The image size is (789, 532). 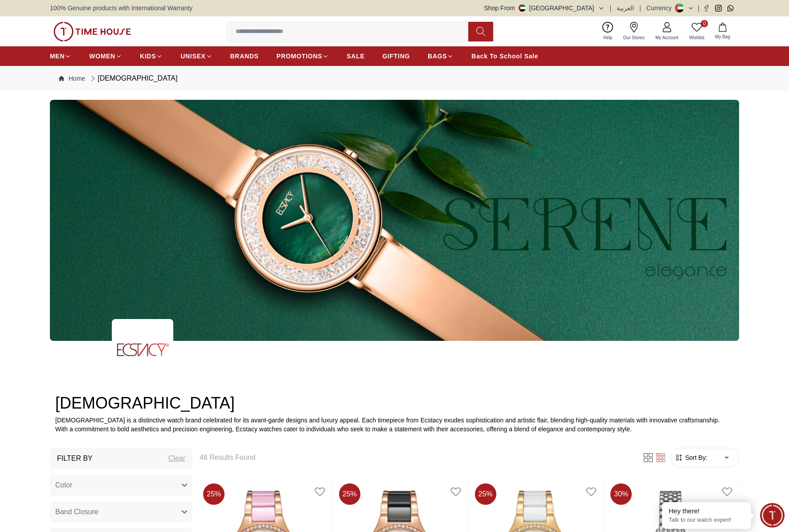 What do you see at coordinates (415, 458) in the screenshot?
I see `h6: 46 Results Found` at bounding box center [415, 458].